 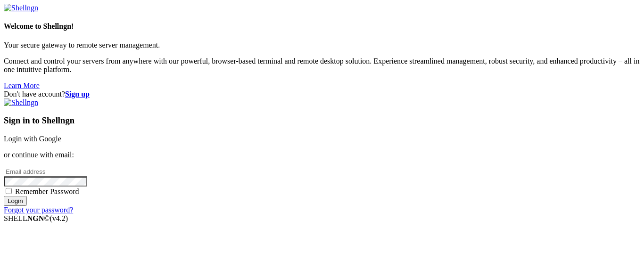 What do you see at coordinates (322, 26) in the screenshot?
I see `h4: Welcome to Shellngn!` at bounding box center [322, 26].